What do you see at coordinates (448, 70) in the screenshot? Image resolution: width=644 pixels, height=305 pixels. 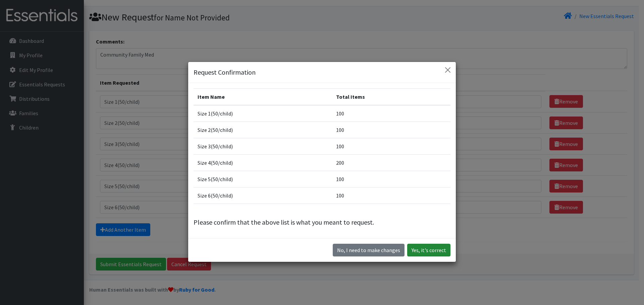 I see `button: Close` at bounding box center [448, 70].